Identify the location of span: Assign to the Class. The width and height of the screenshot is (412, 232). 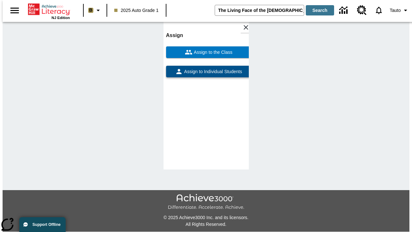
(213, 52).